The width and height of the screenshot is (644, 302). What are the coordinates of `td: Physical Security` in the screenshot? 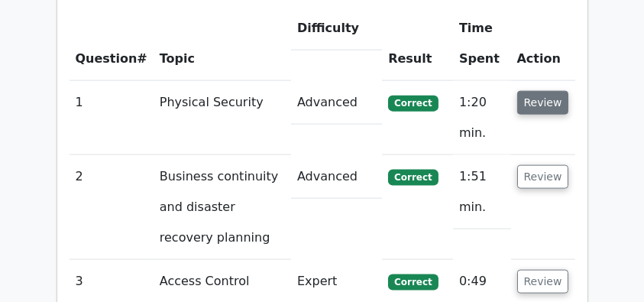 It's located at (223, 118).